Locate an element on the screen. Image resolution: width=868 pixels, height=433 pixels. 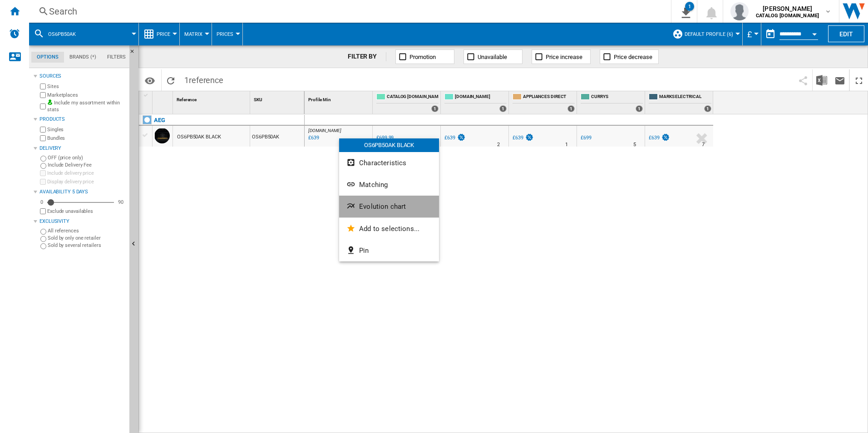
button: Add to selections... is located at coordinates (389, 229).